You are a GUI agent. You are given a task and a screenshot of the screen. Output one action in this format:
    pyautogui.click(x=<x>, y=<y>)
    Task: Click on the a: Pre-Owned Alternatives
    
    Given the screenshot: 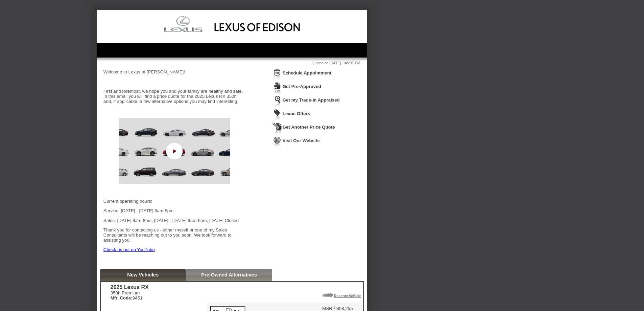 What is the action you would take?
    pyautogui.click(x=229, y=275)
    